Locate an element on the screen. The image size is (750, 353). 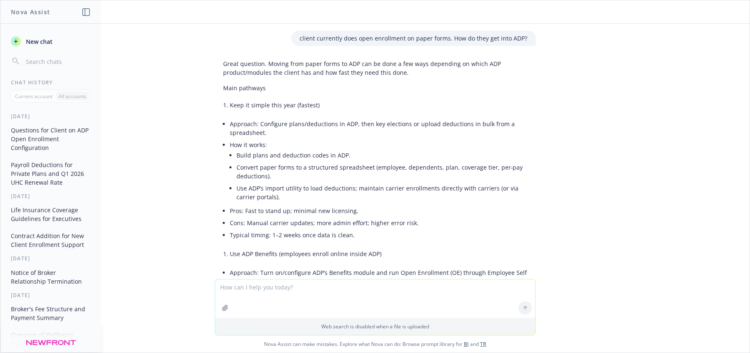
p: Current account is located at coordinates (34, 96).